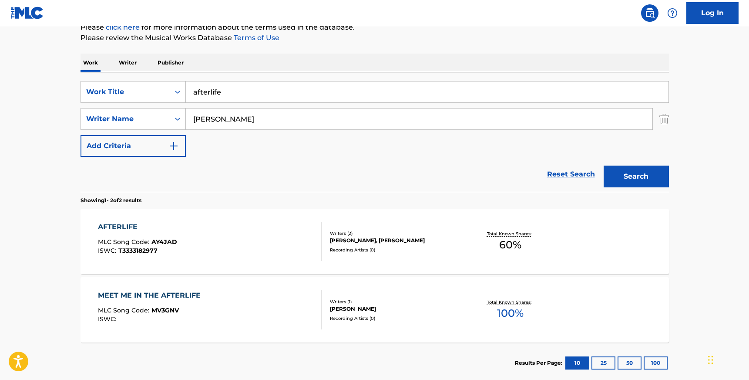 The width and height of the screenshot is (749, 380). Describe the element at coordinates (174, 146) in the screenshot. I see `img: 9d2ae6d4665cec9f34b9.svg` at that location.